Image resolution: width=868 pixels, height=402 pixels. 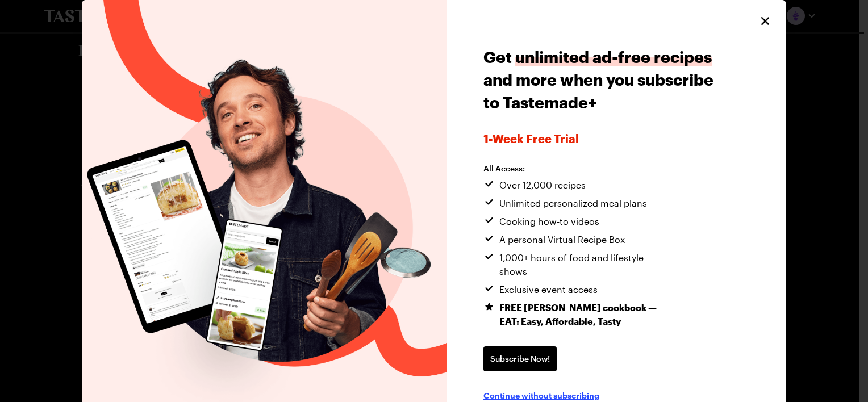 I want to click on a: Subscribe Now!, so click(x=520, y=359).